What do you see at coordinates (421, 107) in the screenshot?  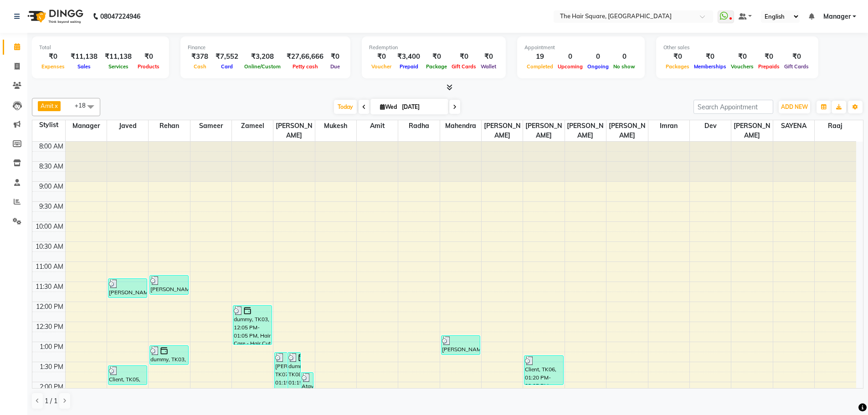 I see `input: 2025-09-03` at bounding box center [421, 107].